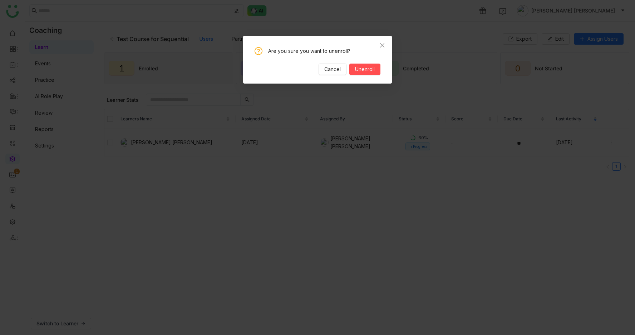 The width and height of the screenshot is (635, 335). Describe the element at coordinates (332, 69) in the screenshot. I see `button: Cancel` at that location.